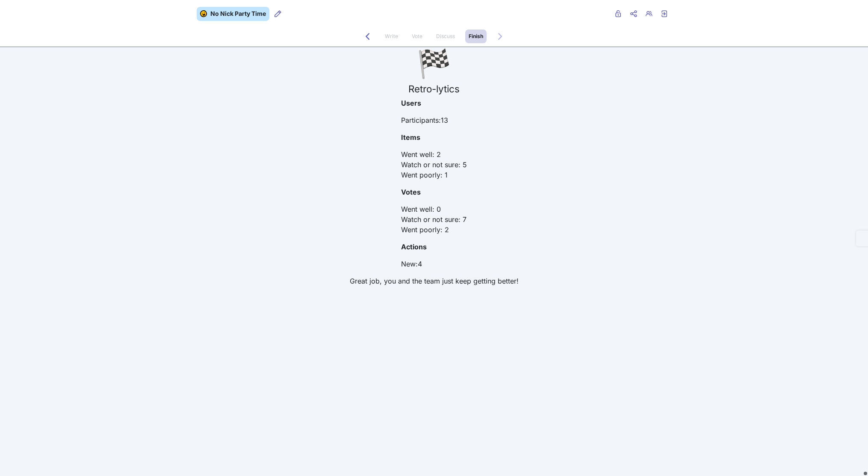 The width and height of the screenshot is (868, 476). What do you see at coordinates (368, 36) in the screenshot?
I see `i: Back to Discuss` at bounding box center [368, 36].